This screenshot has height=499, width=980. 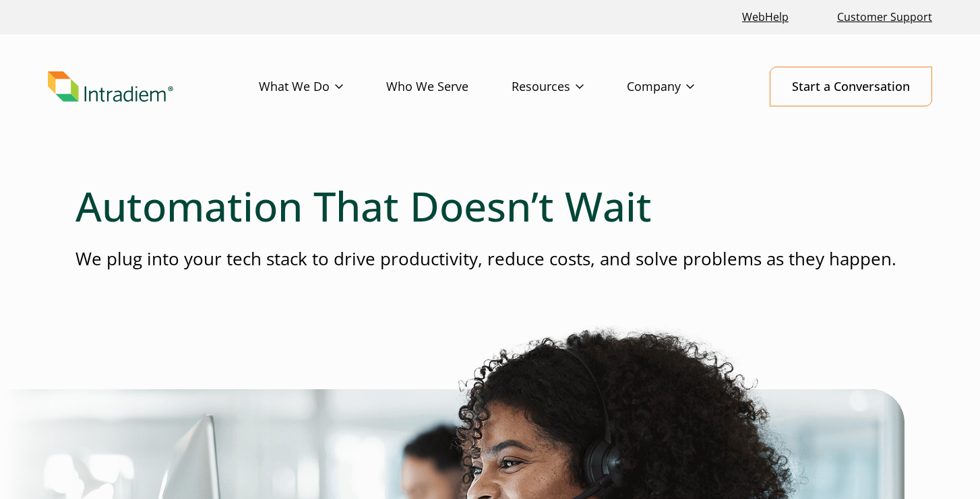 I want to click on a: Start a Conversation, so click(x=851, y=86).